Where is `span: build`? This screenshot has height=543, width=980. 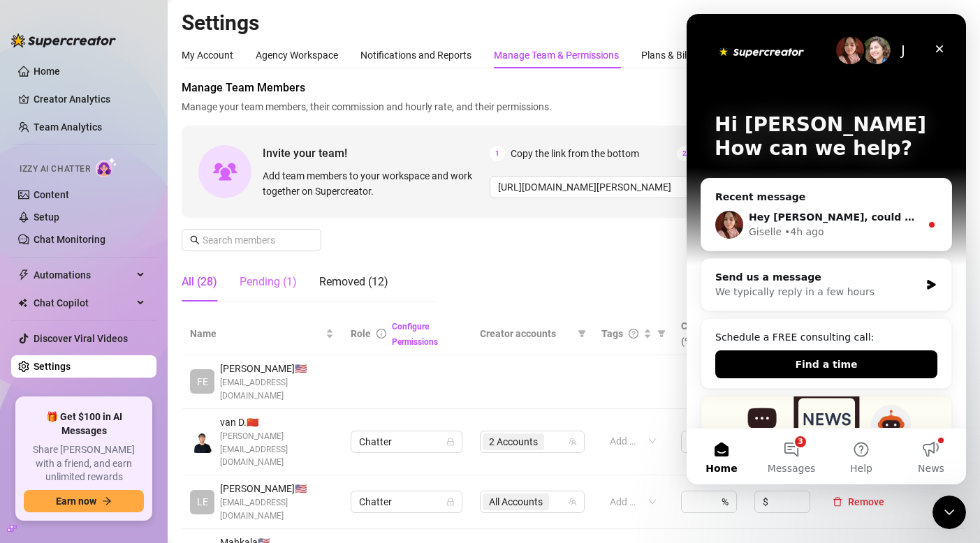 span: build is located at coordinates (12, 529).